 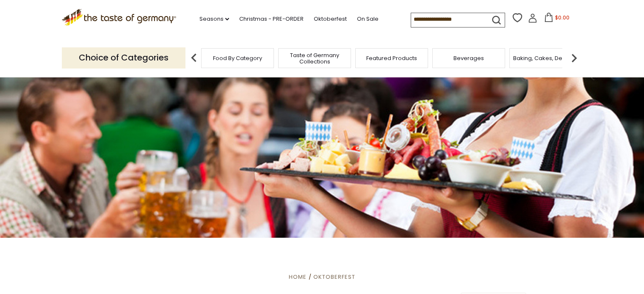 I want to click on img: previous arrow, so click(x=194, y=58).